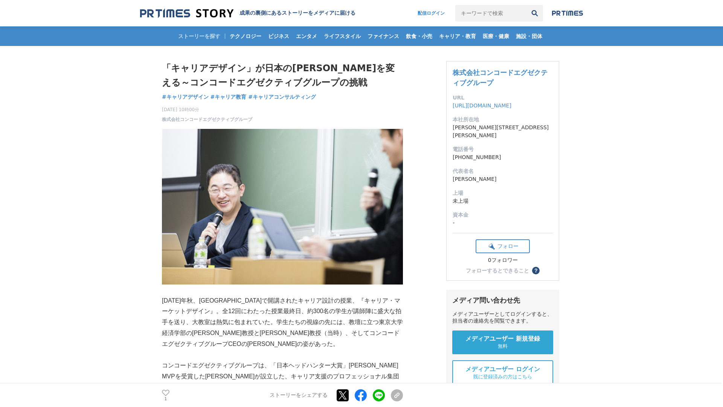 The image size is (723, 407). Describe the element at coordinates (496, 36) in the screenshot. I see `span: 医療・健康` at that location.